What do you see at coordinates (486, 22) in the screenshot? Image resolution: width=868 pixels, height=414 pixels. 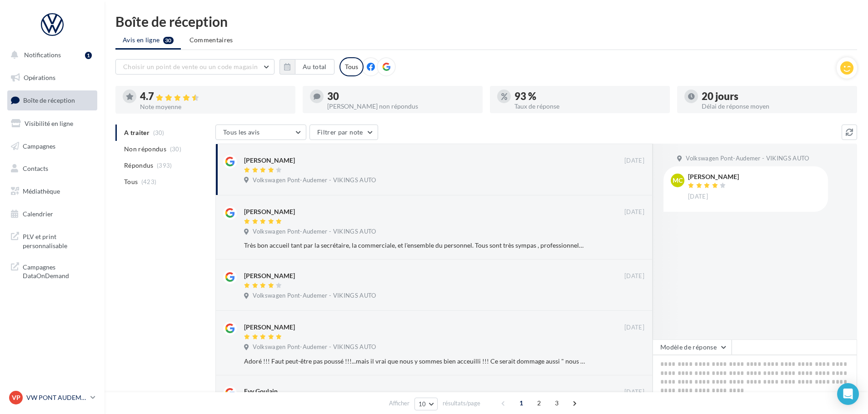 I see `div: Boîte de réception` at bounding box center [486, 22].